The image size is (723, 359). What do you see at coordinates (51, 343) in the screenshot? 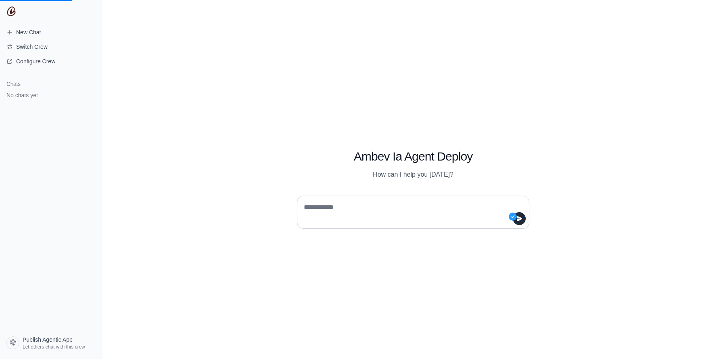
I see `a: Publish Agentic App Let others chat with this crew` at bounding box center [51, 343].